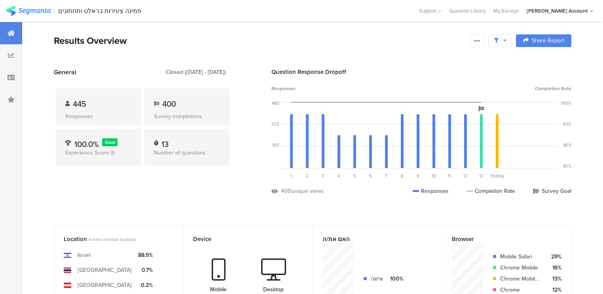 This screenshot has height=294, width=603. I want to click on div: האם את/ה, so click(371, 239).